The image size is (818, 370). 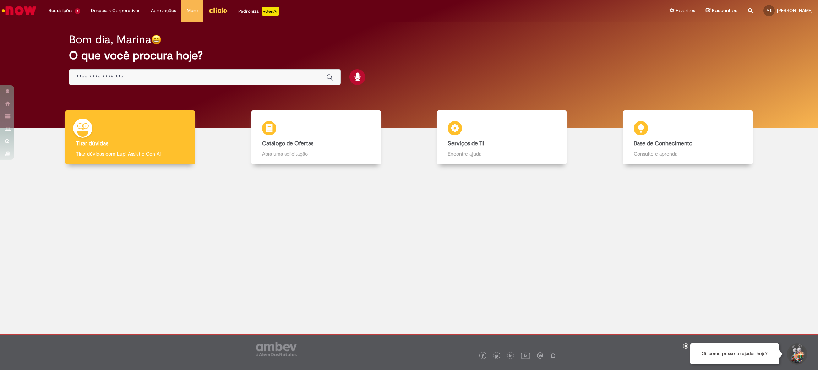 What do you see at coordinates (663, 143) in the screenshot?
I see `b: Base de Conhecimento` at bounding box center [663, 143].